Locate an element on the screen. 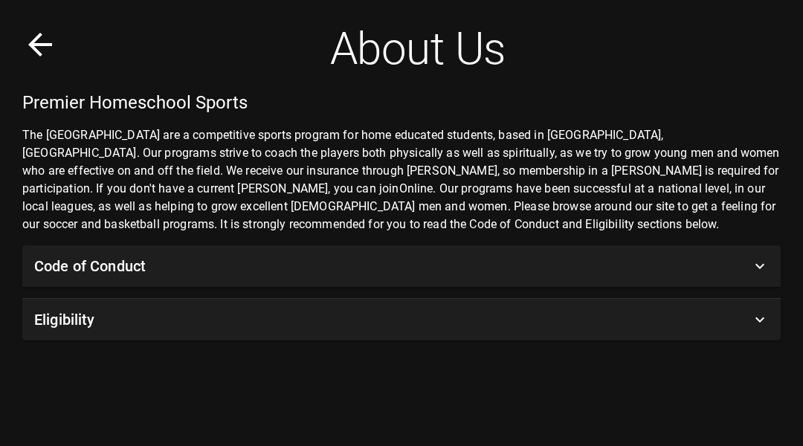  a: Online is located at coordinates (416, 188).